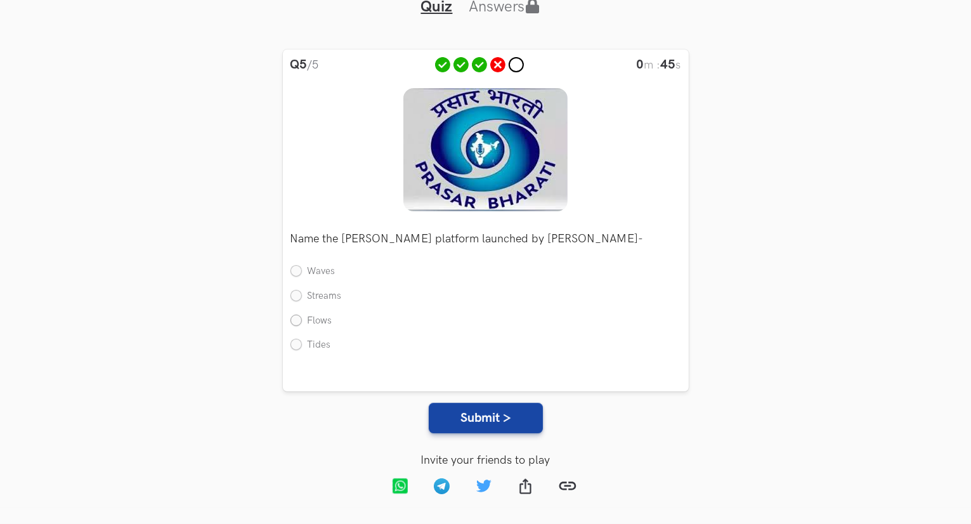 The width and height of the screenshot is (971, 524). I want to click on a: Share, so click(528, 488).